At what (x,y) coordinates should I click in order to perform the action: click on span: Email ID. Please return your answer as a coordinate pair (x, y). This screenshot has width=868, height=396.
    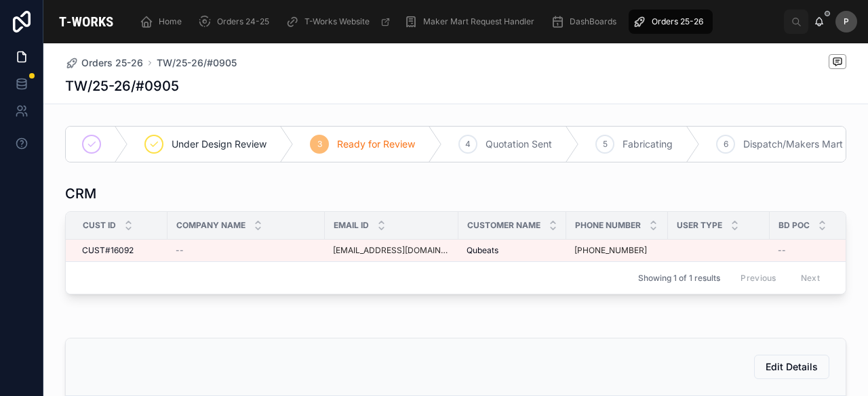
    Looking at the image, I should click on (351, 226).